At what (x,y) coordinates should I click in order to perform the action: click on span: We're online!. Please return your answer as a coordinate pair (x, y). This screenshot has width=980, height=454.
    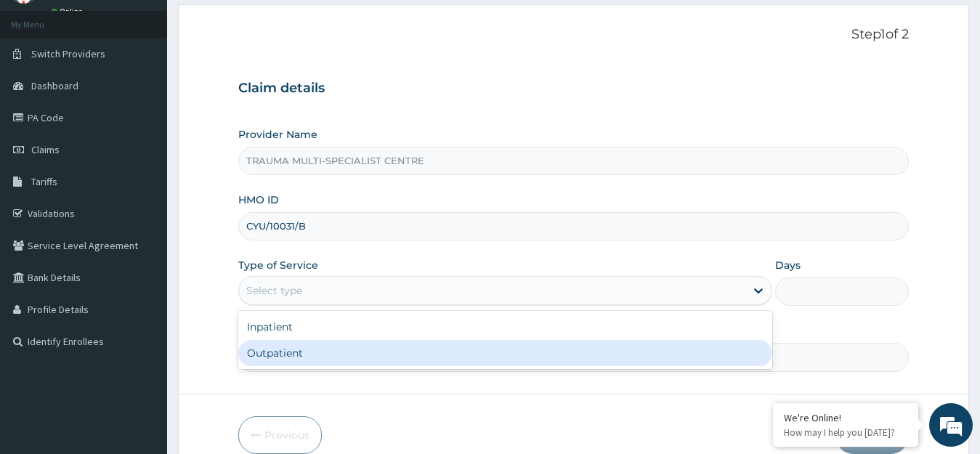
    Looking at the image, I should click on (143, 209).